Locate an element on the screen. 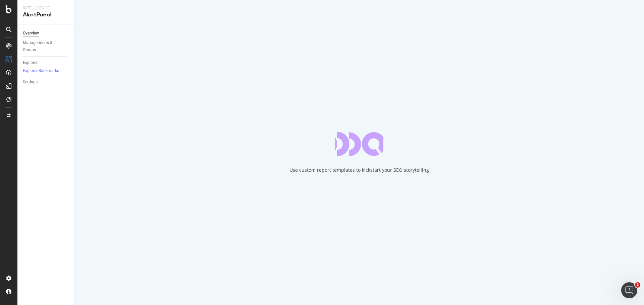 This screenshot has width=644, height=305. div: Intelligence is located at coordinates (46, 8).